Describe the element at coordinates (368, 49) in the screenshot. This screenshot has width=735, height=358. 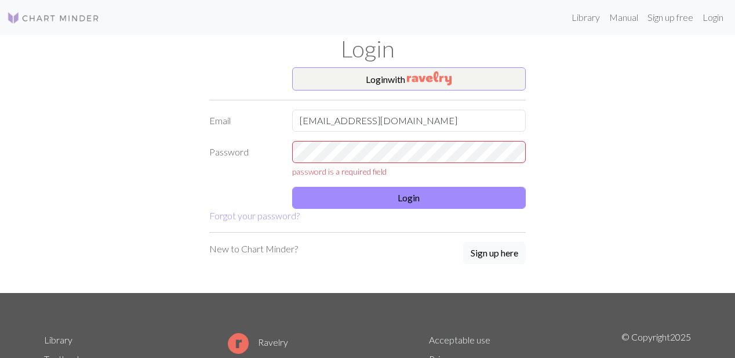
I see `h1: Login` at that location.